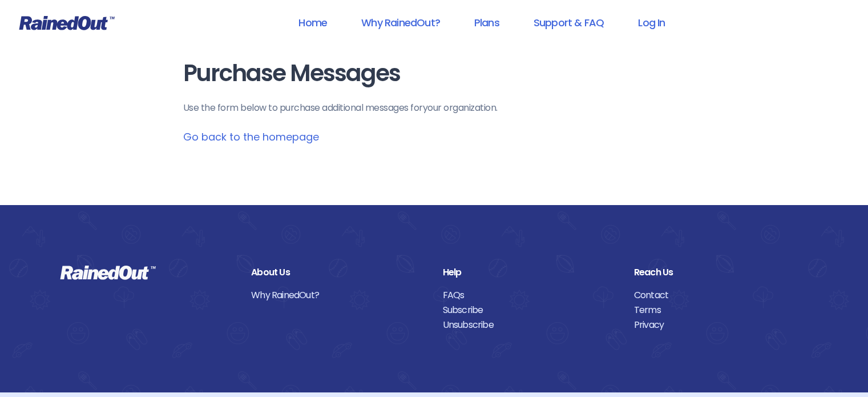  Describe the element at coordinates (487, 22) in the screenshot. I see `a: Plans` at that location.